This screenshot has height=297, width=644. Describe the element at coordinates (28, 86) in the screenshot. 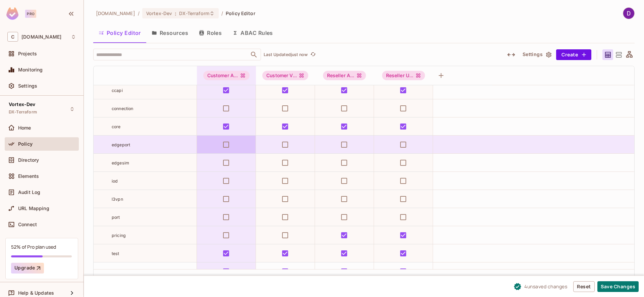

I see `span: Settings` at that location.